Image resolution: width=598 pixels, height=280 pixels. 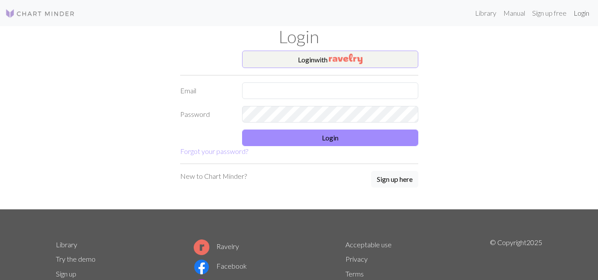 What do you see at coordinates (220, 266) in the screenshot?
I see `a: Facebook` at bounding box center [220, 266].